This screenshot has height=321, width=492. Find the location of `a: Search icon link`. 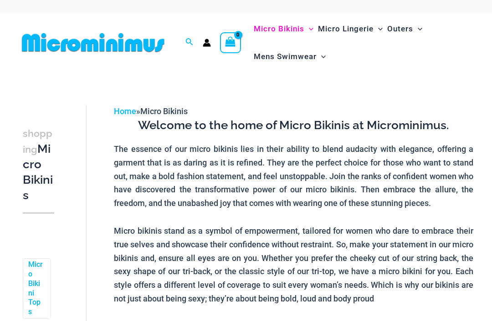

a: Search icon link is located at coordinates (189, 42).